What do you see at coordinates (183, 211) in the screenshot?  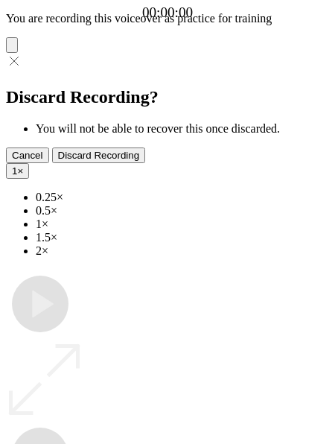 I see `li: 0.5×` at bounding box center [183, 211].